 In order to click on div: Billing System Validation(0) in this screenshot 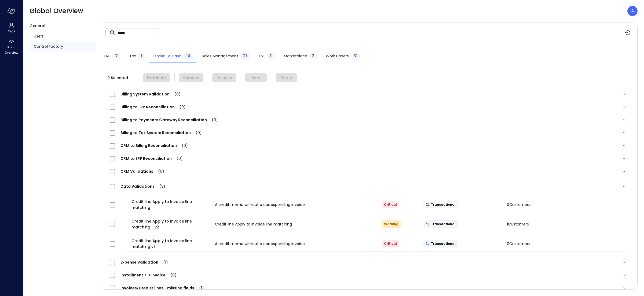, I will do `click(369, 94)`.